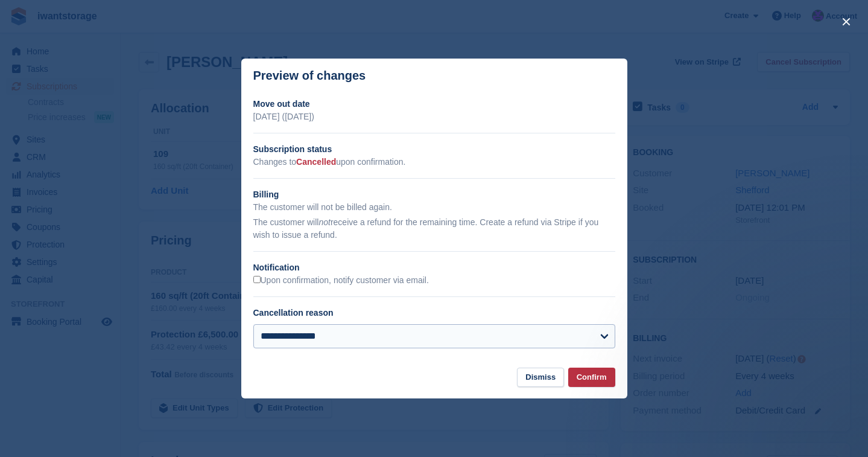 The width and height of the screenshot is (868, 457). What do you see at coordinates (435, 104) in the screenshot?
I see `h2: Move out date` at bounding box center [435, 104].